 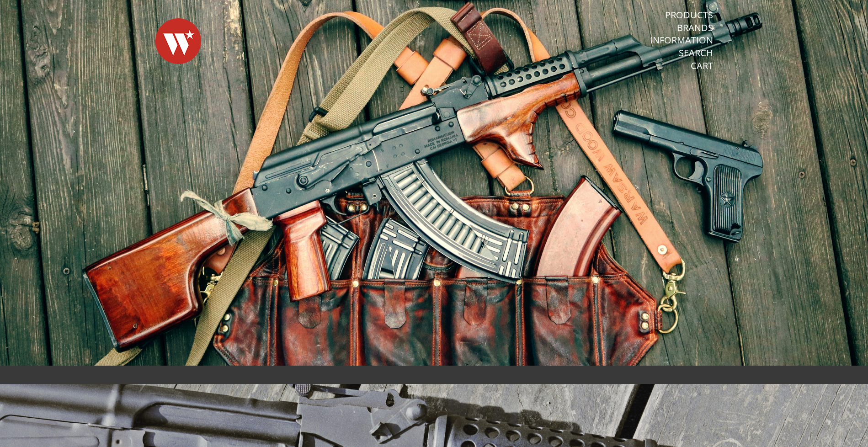 What do you see at coordinates (695, 28) in the screenshot?
I see `a: Brands` at bounding box center [695, 28].